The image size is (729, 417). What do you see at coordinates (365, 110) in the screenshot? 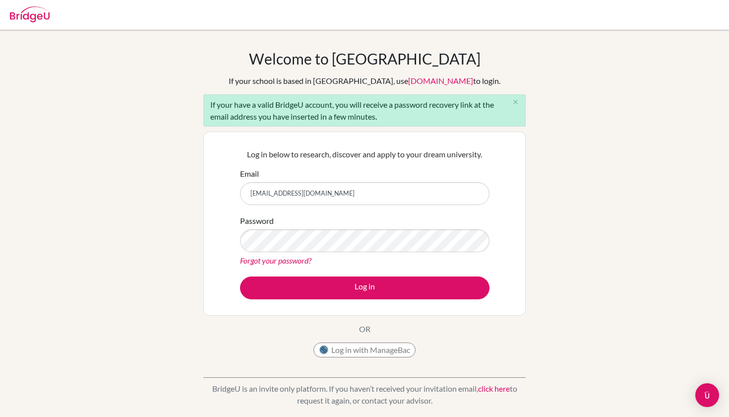
I see `div: If your have a valid BridgeU account, you will receive a password recovery link at the email addr...` at bounding box center [365, 110].